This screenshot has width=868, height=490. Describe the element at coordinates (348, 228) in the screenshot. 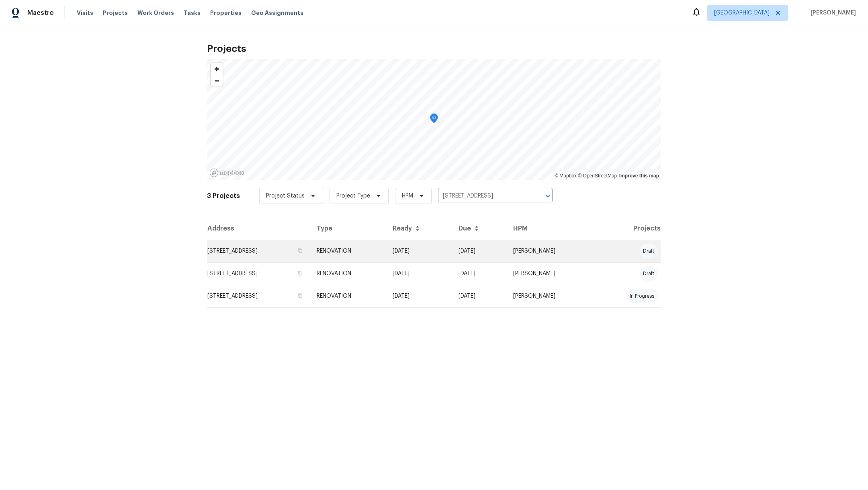

I see `th: Type` at that location.